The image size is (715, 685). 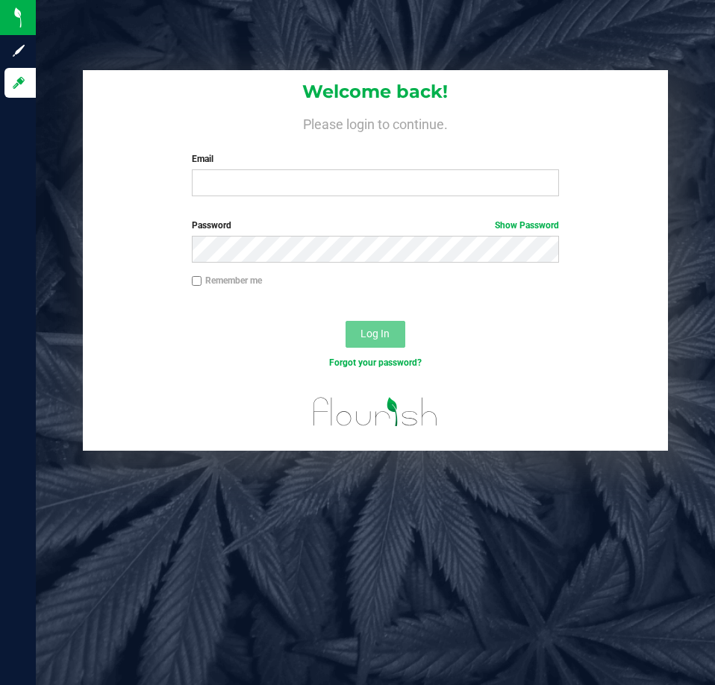 I want to click on img: flourish_logo.svg, so click(x=375, y=412).